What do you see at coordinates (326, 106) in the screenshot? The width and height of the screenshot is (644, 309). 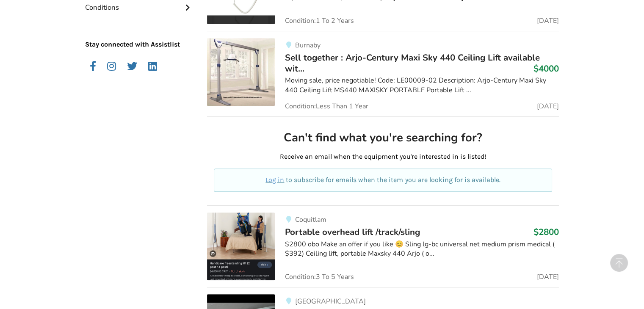 I see `span: Condition: Less Than 1 Year` at bounding box center [326, 106].